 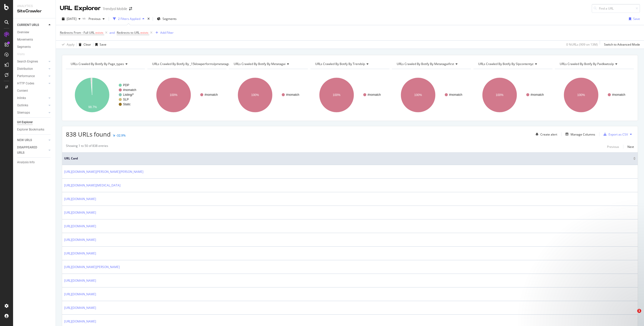 I want to click on div: Visits, so click(x=21, y=54).